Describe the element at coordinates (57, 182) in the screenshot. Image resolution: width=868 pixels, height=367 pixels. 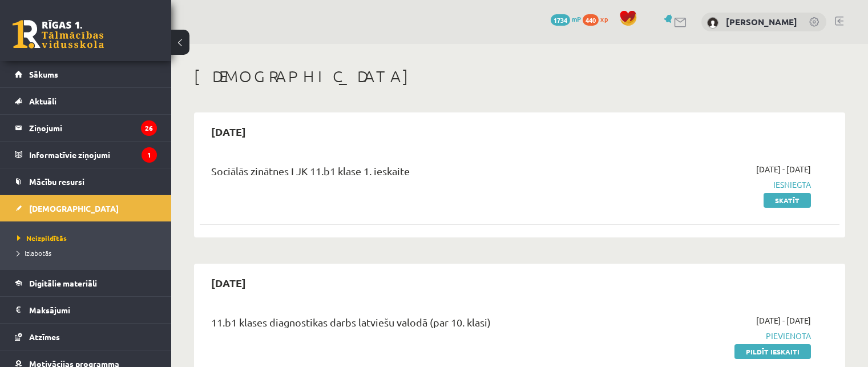
I see `span: Mācību resursi` at that location.